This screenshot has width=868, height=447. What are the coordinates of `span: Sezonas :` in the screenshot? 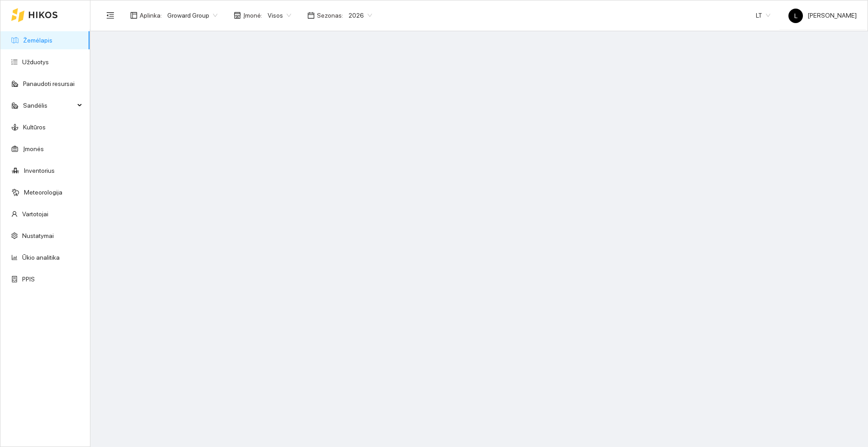 It's located at (330, 15).